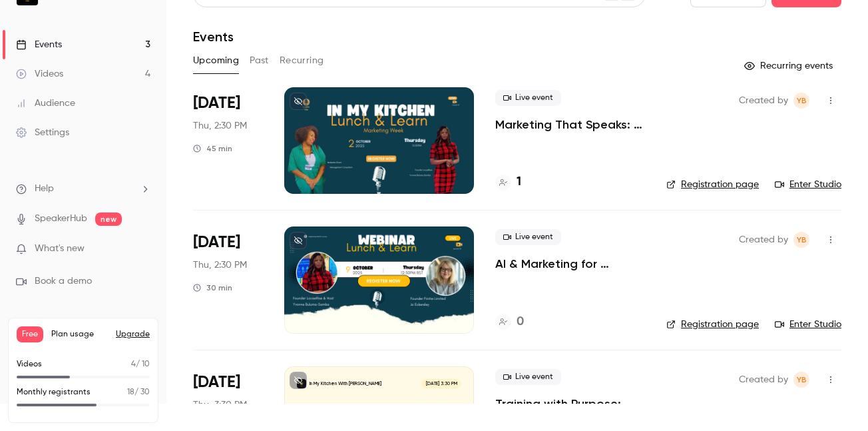 The image size is (868, 431). Describe the element at coordinates (38, 45) in the screenshot. I see `div: Events` at that location.